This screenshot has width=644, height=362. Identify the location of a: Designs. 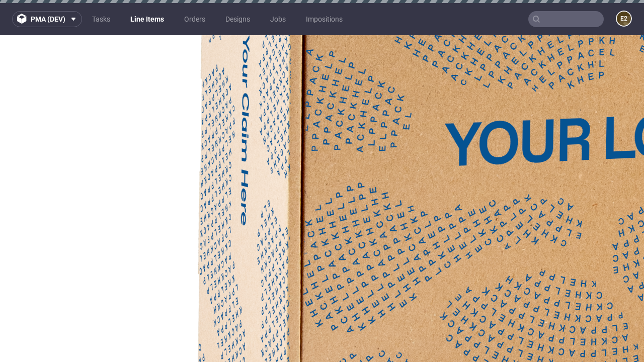
(237, 19).